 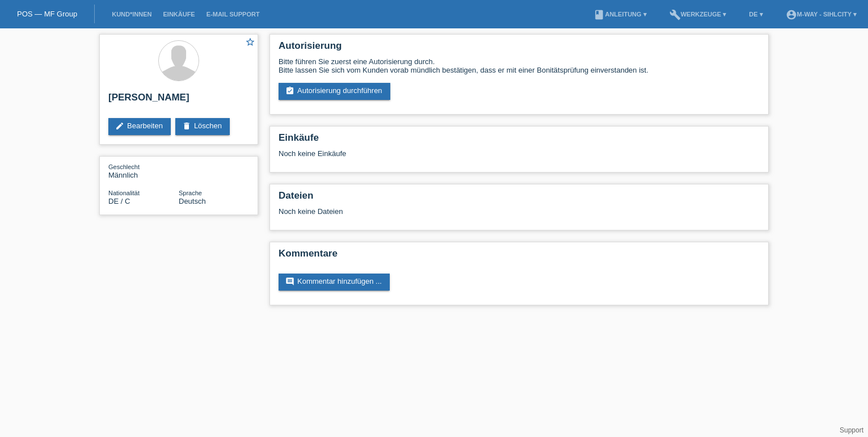 I want to click on div: Noch keine Einkäufe, so click(x=519, y=158).